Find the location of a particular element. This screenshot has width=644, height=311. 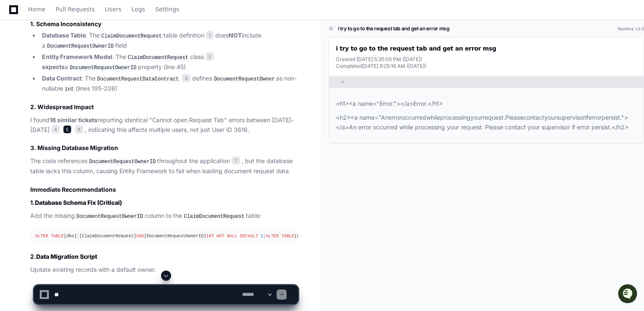

li: : The table definition does include a field is located at coordinates (168, 40).